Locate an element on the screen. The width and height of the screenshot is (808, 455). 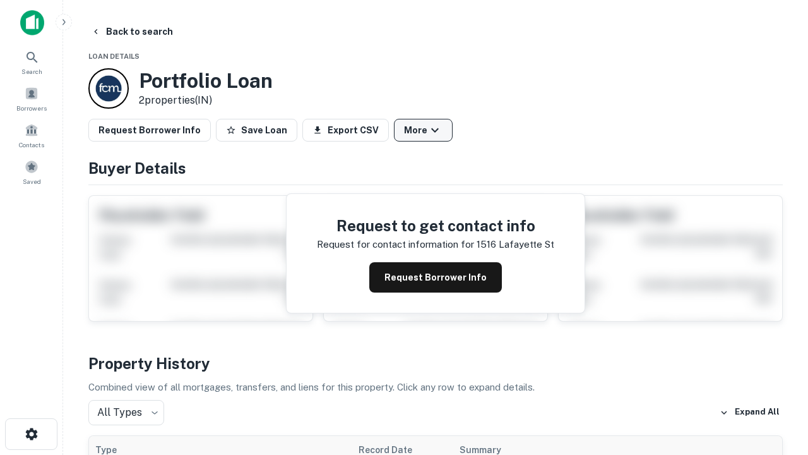
div: All Types is located at coordinates (126, 412).